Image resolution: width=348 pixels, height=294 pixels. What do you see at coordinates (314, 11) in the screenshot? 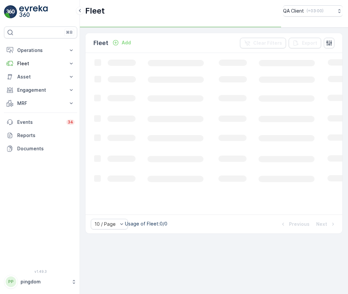
I see `p: ( +03:00 )` at bounding box center [314, 11].